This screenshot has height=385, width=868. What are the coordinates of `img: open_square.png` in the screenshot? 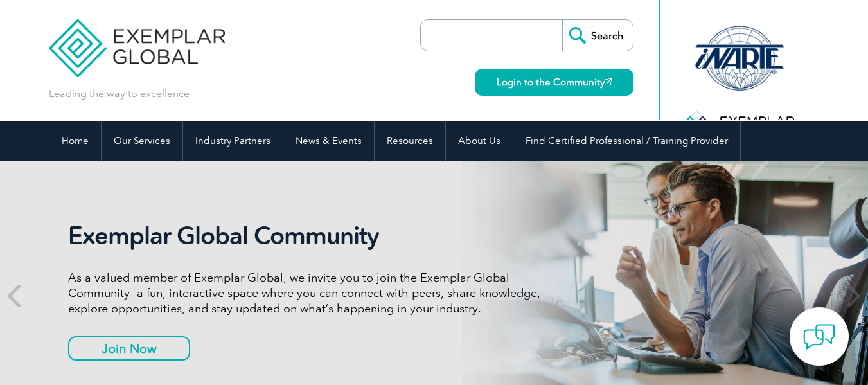 It's located at (608, 82).